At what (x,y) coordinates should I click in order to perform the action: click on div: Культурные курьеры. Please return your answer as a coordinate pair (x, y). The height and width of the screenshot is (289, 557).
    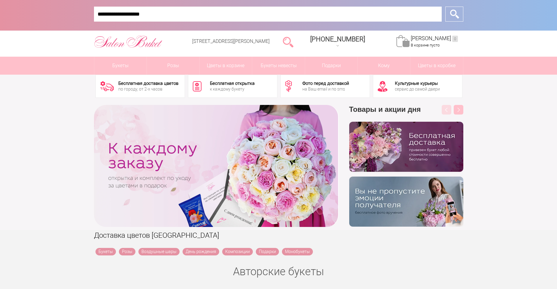
    Looking at the image, I should click on (417, 83).